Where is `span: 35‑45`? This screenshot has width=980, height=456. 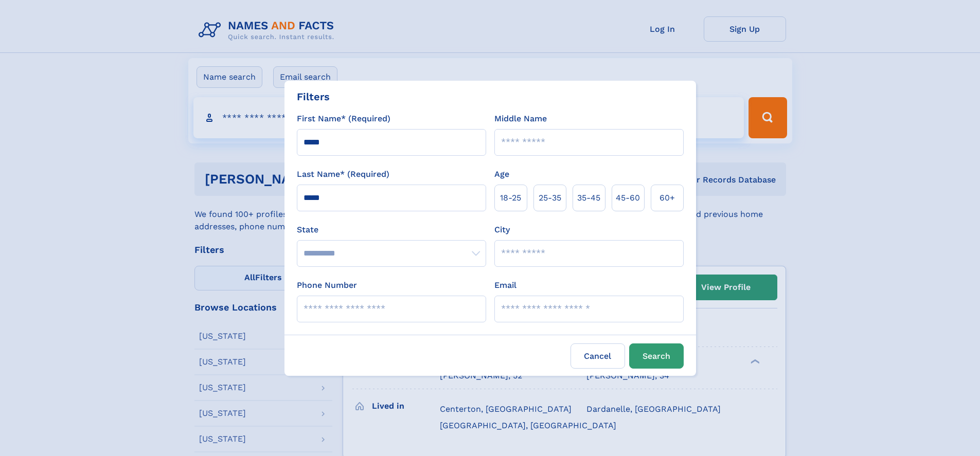
span: 35‑45 is located at coordinates (589, 198).